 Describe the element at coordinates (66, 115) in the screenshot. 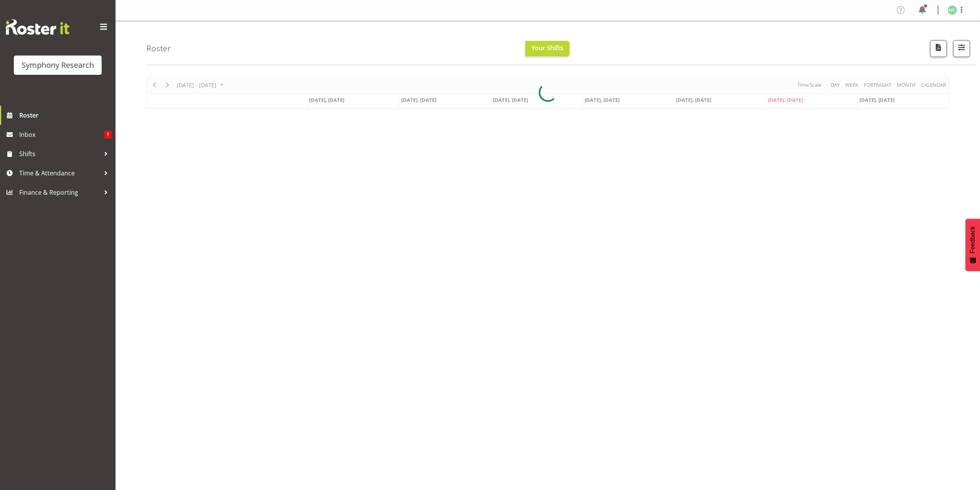

I see `span: Roster` at that location.